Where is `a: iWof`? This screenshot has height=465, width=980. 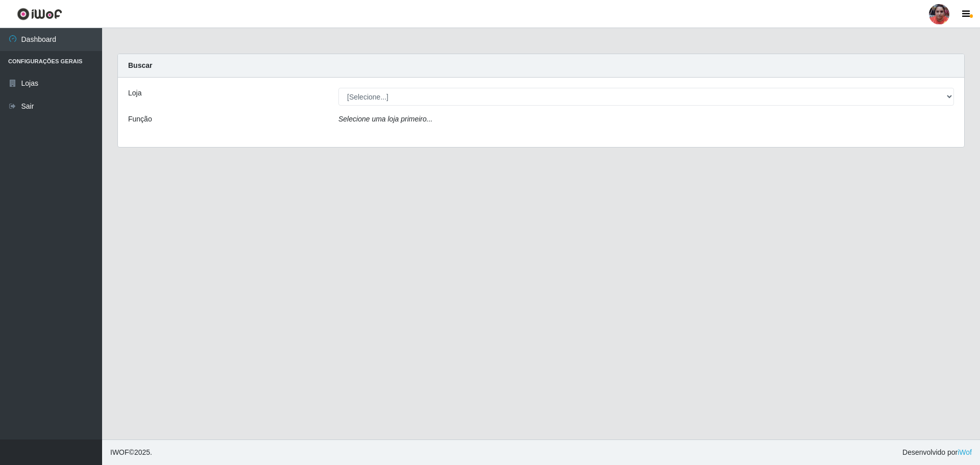 a: iWof is located at coordinates (965, 452).